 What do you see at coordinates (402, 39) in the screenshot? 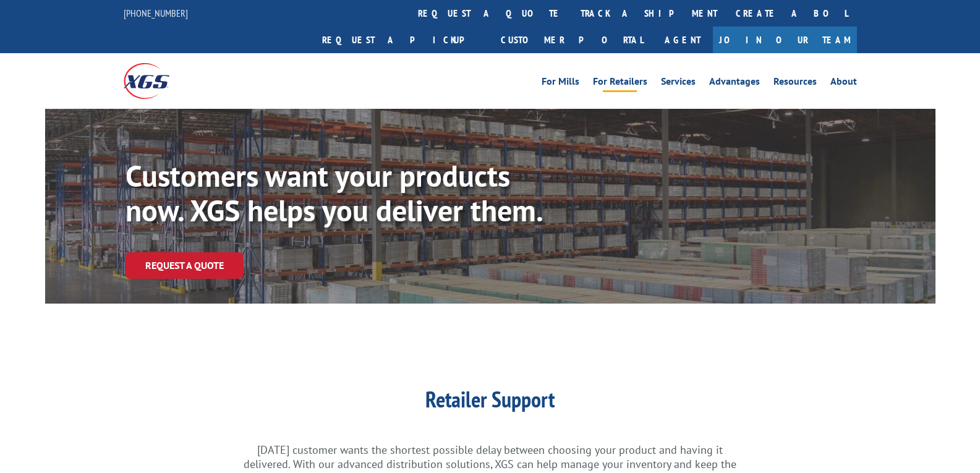
I see `a: Request a pickup` at bounding box center [402, 39].